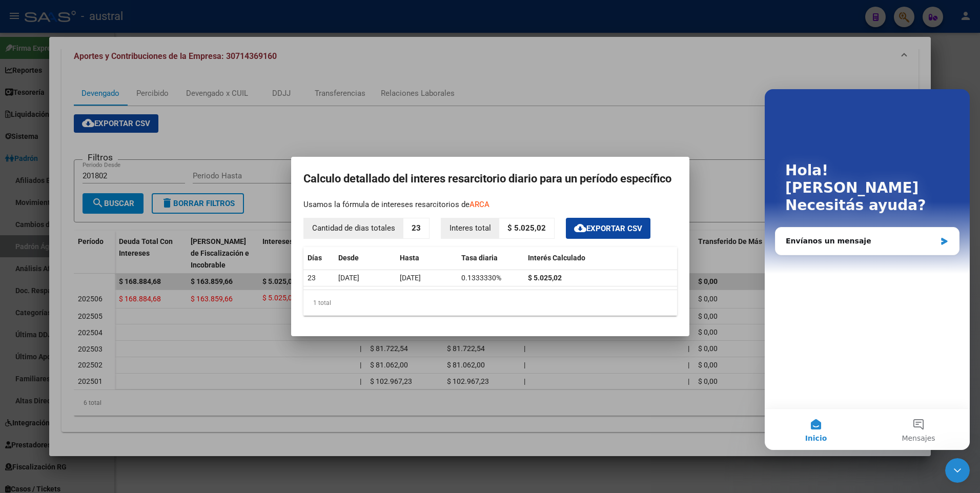  What do you see at coordinates (348, 258) in the screenshot?
I see `span: Desde` at bounding box center [348, 258].